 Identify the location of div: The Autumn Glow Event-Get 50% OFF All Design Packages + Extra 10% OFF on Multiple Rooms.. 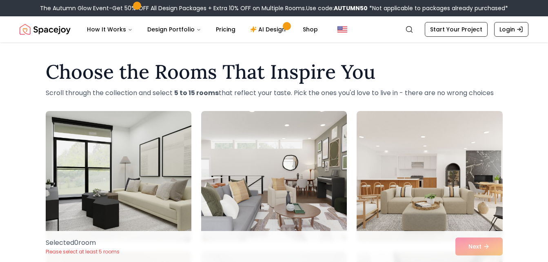
(274, 8).